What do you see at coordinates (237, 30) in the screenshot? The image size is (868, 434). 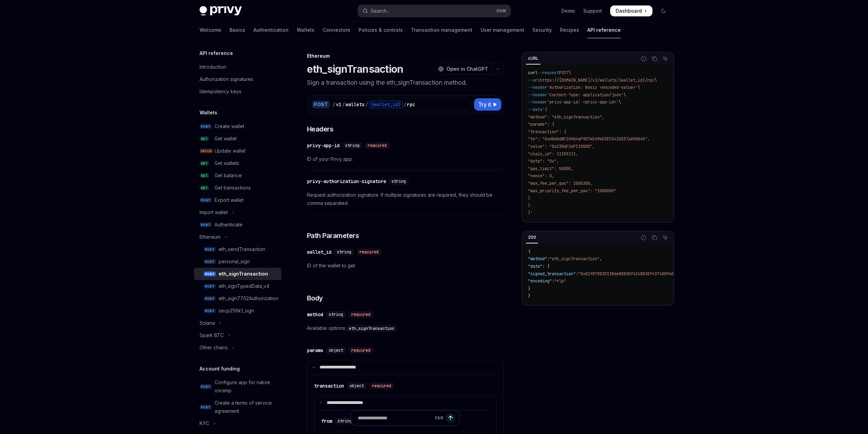 I see `a: Basics` at bounding box center [237, 30].